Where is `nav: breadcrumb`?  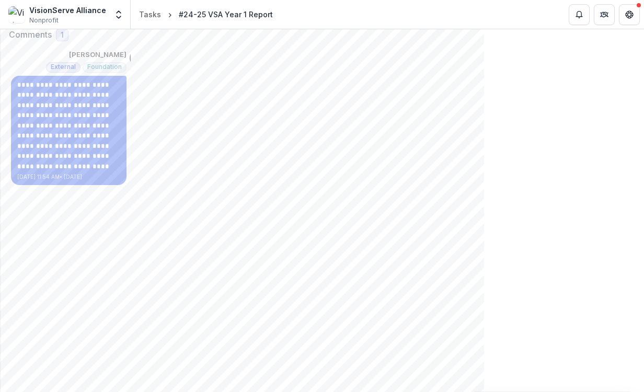
nav: breadcrumb is located at coordinates (206, 14).